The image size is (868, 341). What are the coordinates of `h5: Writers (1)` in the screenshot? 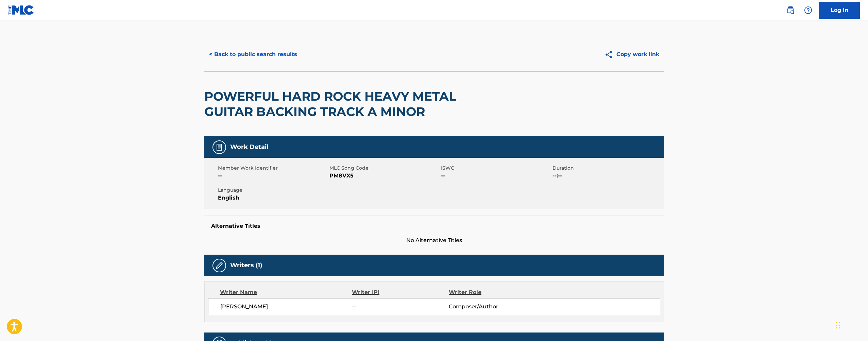 It's located at (246, 265).